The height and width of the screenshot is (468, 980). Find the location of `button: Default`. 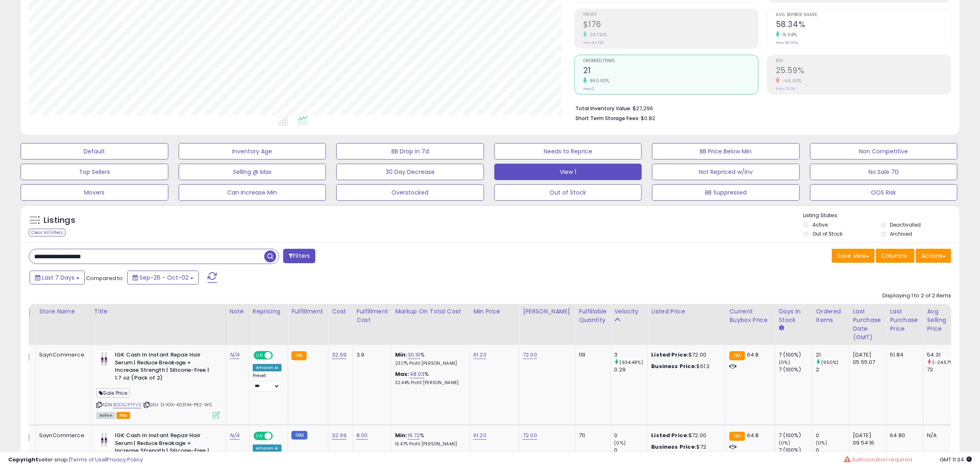

button: Default is located at coordinates (94, 152).